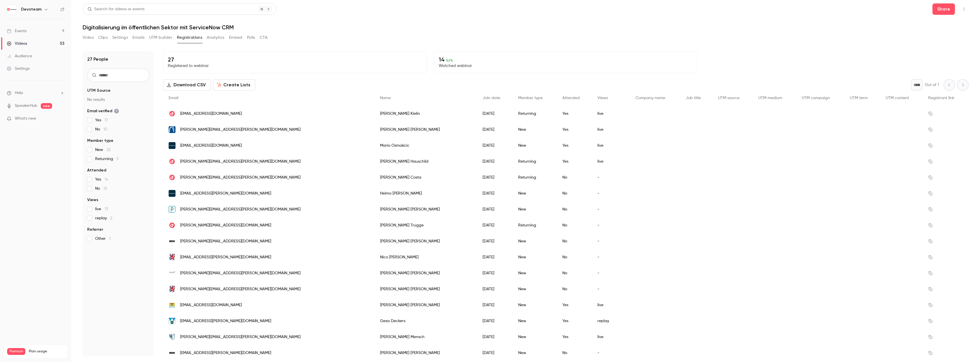 The height and width of the screenshot is (362, 980). What do you see at coordinates (264, 38) in the screenshot?
I see `button: CTA` at bounding box center [264, 38].